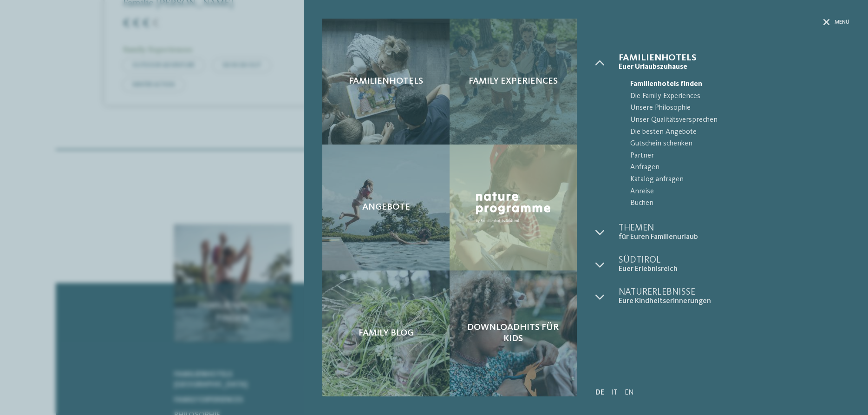 Image resolution: width=868 pixels, height=415 pixels. Describe the element at coordinates (734, 156) in the screenshot. I see `a: Partner` at that location.